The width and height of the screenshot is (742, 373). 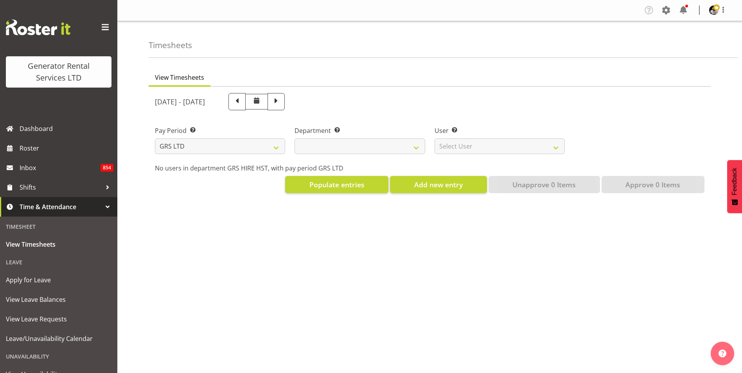 What do you see at coordinates (653, 185) in the screenshot?
I see `button: Approve 0 Items` at bounding box center [653, 185].